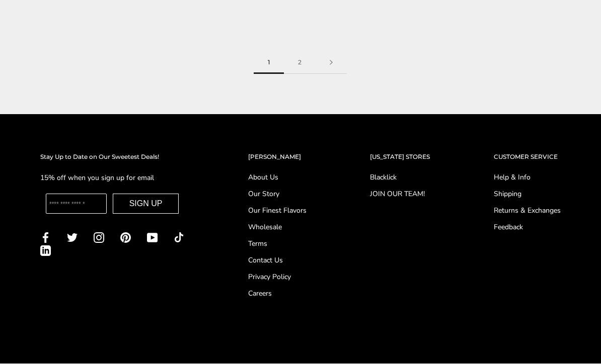  Describe the element at coordinates (277, 211) in the screenshot. I see `a: Our Finest Flavors` at that location.